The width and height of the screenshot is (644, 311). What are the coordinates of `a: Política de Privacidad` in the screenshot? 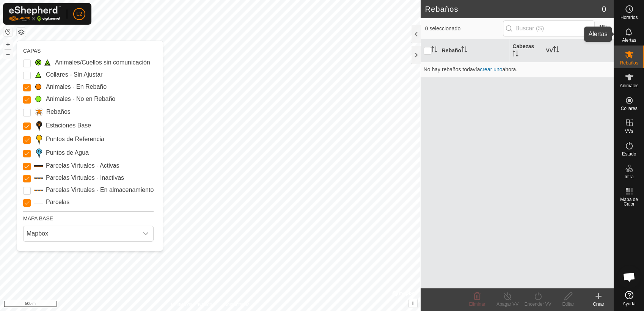 It's located at (193, 305).